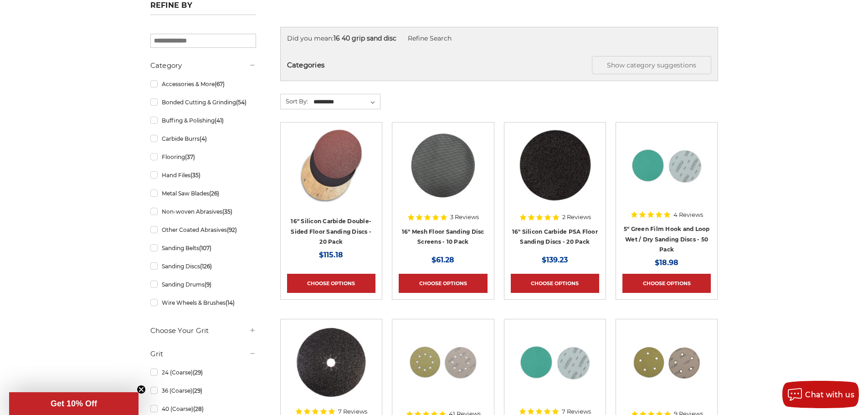 Image resolution: width=868 pixels, height=415 pixels. What do you see at coordinates (555, 260) in the screenshot?
I see `span: $139.23` at bounding box center [555, 260].